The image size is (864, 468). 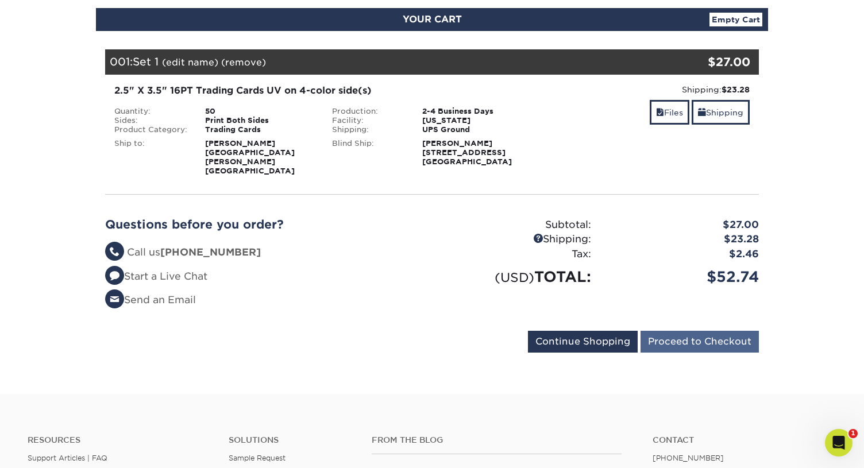 What do you see at coordinates (702, 113) in the screenshot?
I see `span: shipping` at bounding box center [702, 113].